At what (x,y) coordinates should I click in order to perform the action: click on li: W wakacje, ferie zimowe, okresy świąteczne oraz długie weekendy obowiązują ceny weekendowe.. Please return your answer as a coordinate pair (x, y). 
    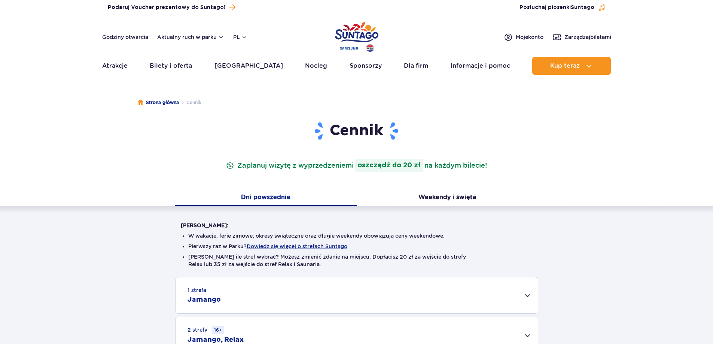
    Looking at the image, I should click on (357, 236).